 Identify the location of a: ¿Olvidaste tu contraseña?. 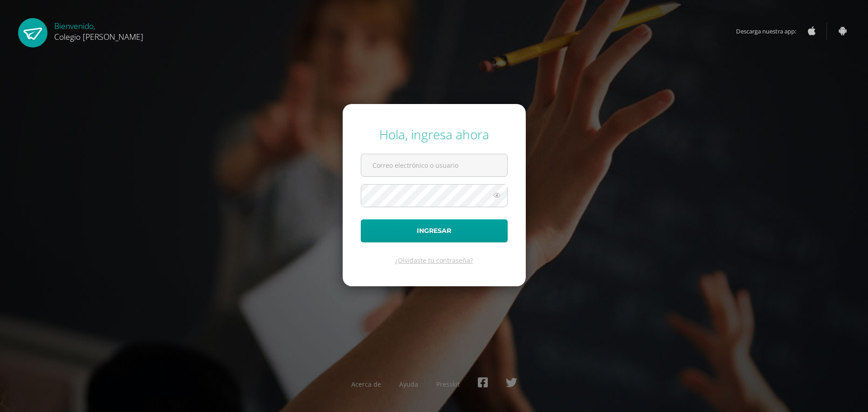
(434, 260).